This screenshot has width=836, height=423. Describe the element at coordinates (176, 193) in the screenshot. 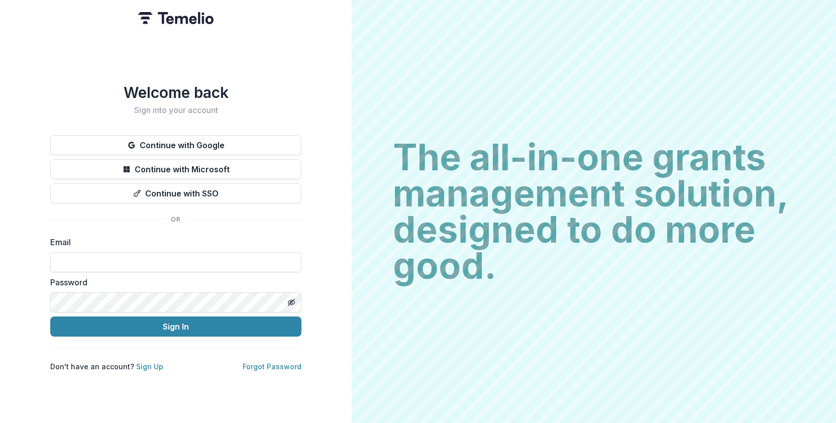

I see `button: Continue with SSO` at that location.